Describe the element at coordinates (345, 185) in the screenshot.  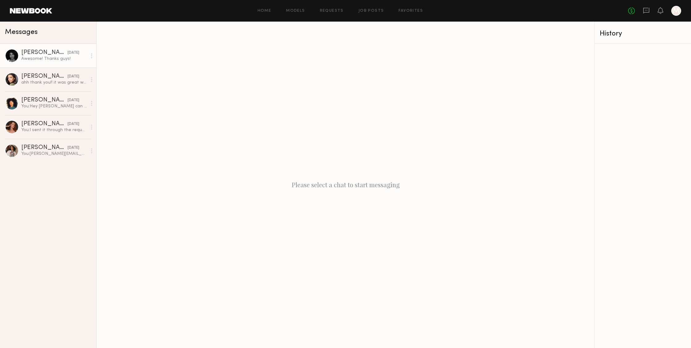
I see `div: Please select a chat to start messaging` at that location.